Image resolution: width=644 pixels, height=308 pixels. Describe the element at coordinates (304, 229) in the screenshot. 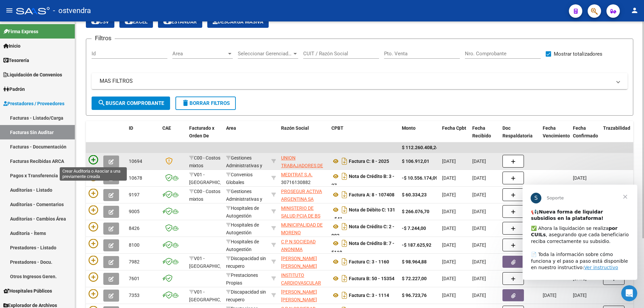

I see `div: 33999001179` at that location.